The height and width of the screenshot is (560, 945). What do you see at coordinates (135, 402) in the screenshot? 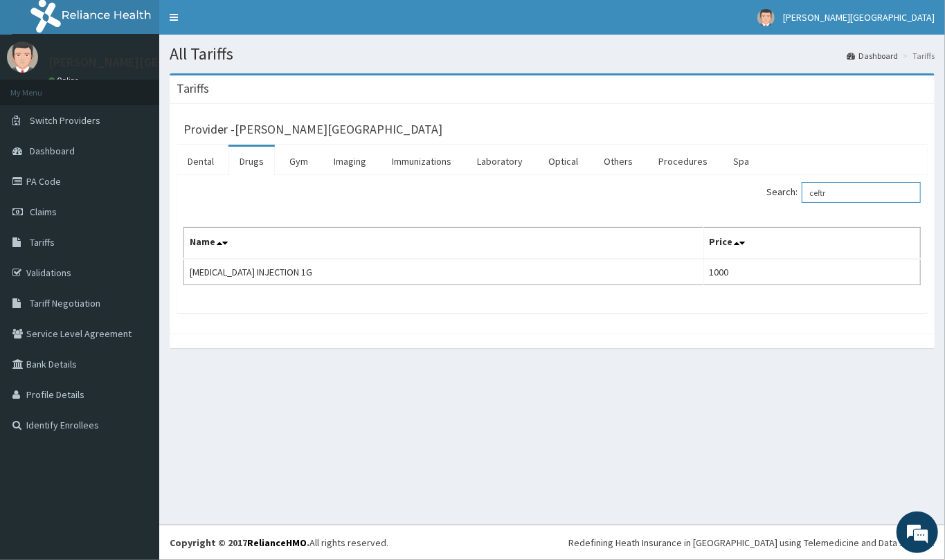
I see `textarea: Type your message and hit 'Enter'` at bounding box center [135, 402].